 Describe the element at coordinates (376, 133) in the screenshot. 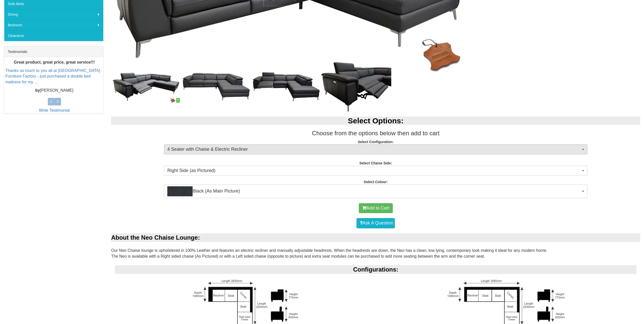

I see `h3: Choose from the options below then add to cart` at that location.